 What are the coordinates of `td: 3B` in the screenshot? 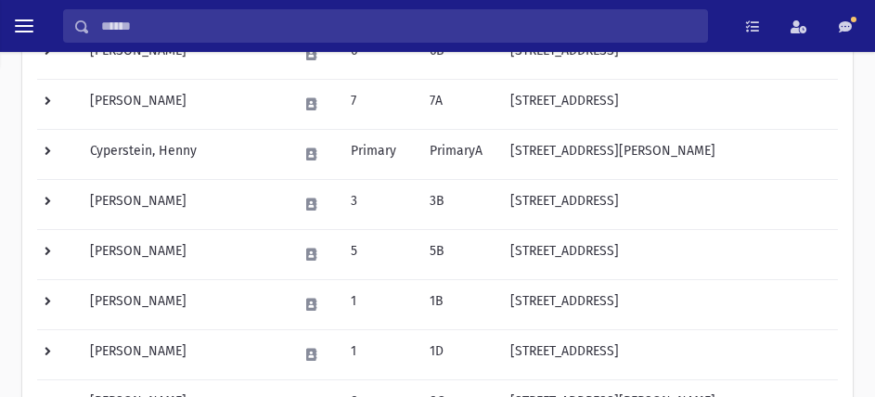 It's located at (458, 204).